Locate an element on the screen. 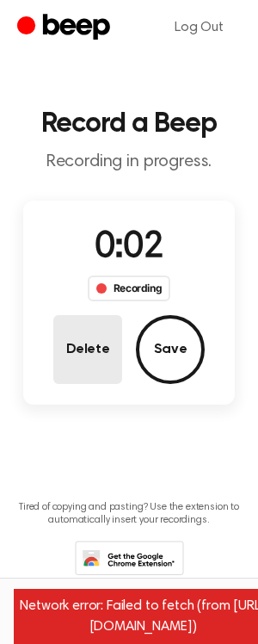 The height and width of the screenshot is (644, 258). h1: Record a Beep is located at coordinates (129, 124).